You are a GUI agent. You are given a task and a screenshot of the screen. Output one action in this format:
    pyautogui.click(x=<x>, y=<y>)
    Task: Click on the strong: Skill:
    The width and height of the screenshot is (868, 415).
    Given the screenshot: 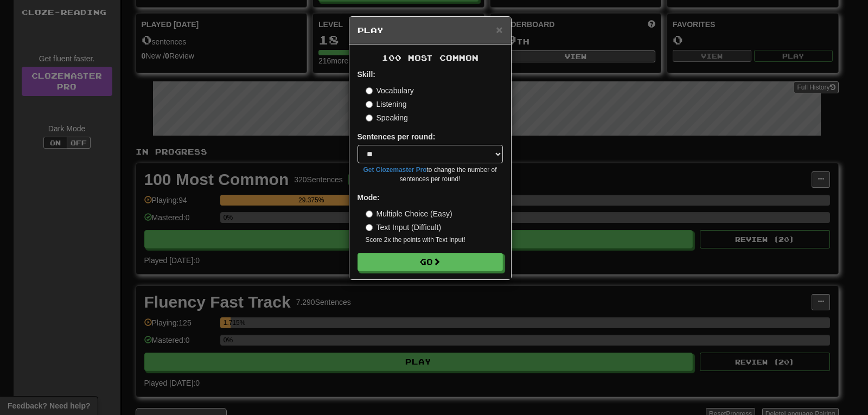 What is the action you would take?
    pyautogui.click(x=366, y=74)
    